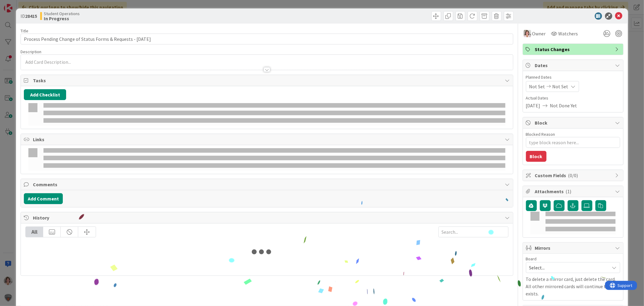 The width and height of the screenshot is (644, 306). What do you see at coordinates (266, 39) in the screenshot?
I see `input: type card name here...` at bounding box center [266, 39].